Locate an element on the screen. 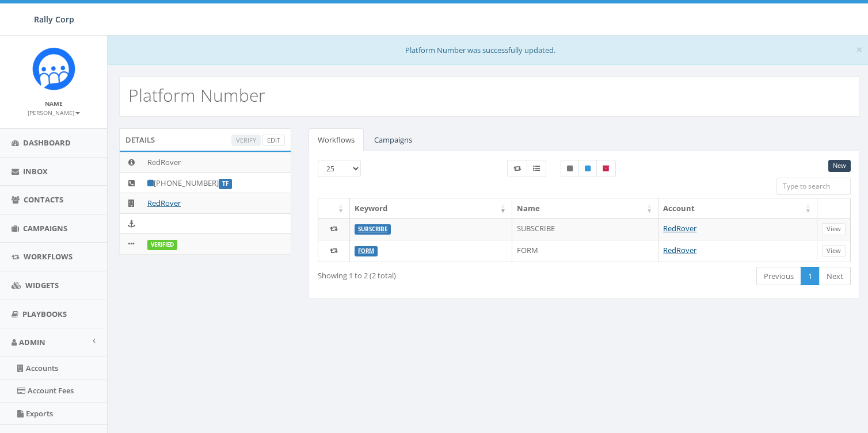  a: New is located at coordinates (839, 166).